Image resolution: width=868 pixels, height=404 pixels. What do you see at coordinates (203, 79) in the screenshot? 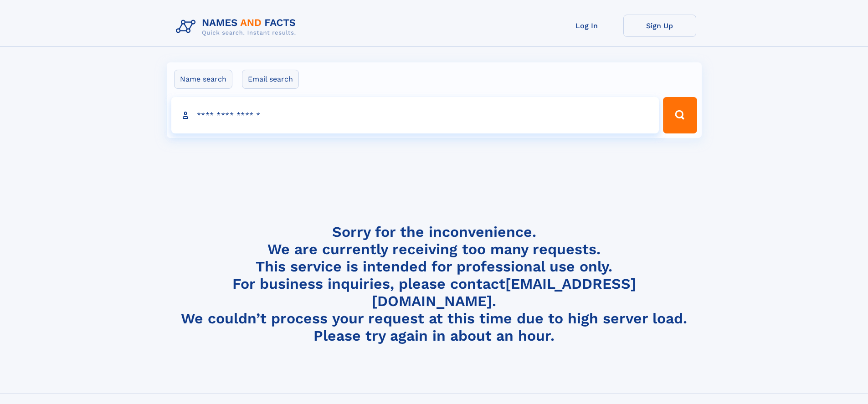
I see `label: Name search` at bounding box center [203, 79].